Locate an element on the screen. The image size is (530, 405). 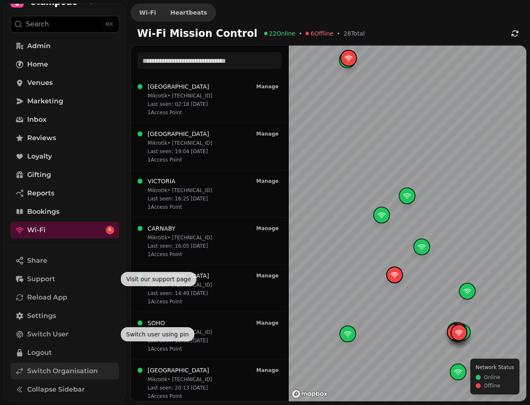
span: Offline is located at coordinates (492, 385).